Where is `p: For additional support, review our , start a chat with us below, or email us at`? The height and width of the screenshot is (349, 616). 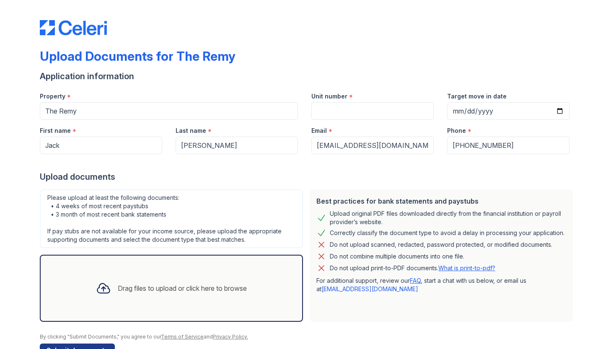
p: For additional support, review our , start a chat with us below, or email us at is located at coordinates (442, 285).